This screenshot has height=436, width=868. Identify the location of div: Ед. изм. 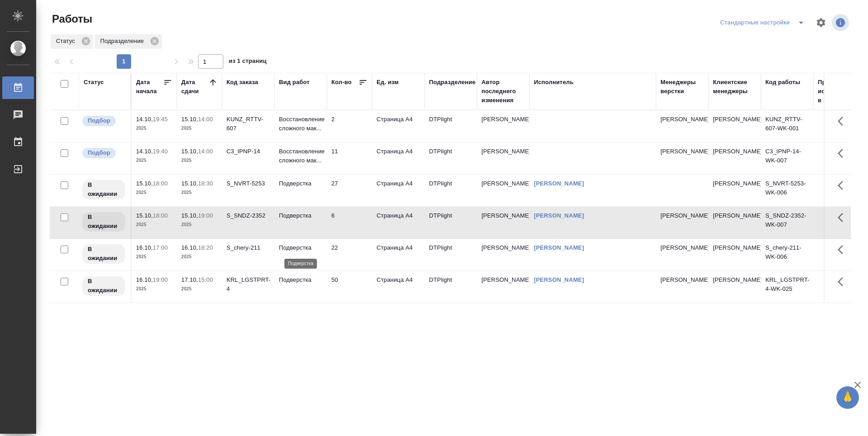
(387, 82).